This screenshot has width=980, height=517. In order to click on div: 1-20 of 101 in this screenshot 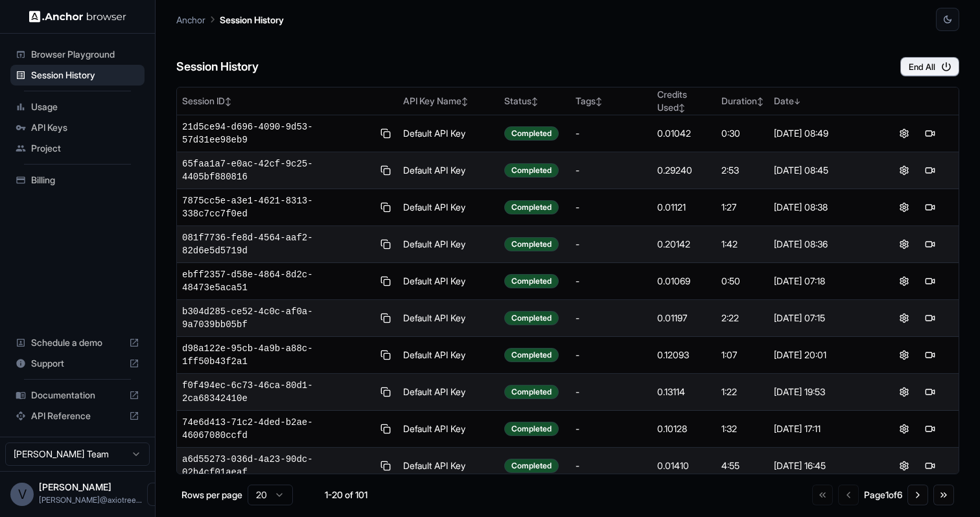, I will do `click(346, 495)`.